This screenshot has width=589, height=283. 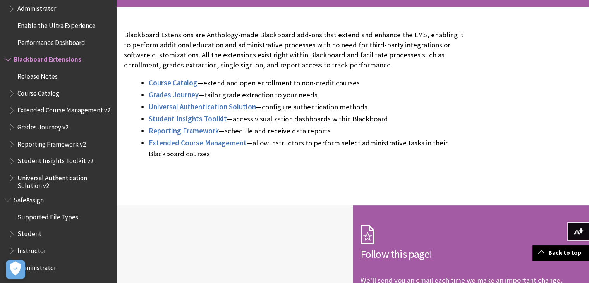 I want to click on li: —extend and open enrollment to non-credit courses, so click(x=308, y=83).